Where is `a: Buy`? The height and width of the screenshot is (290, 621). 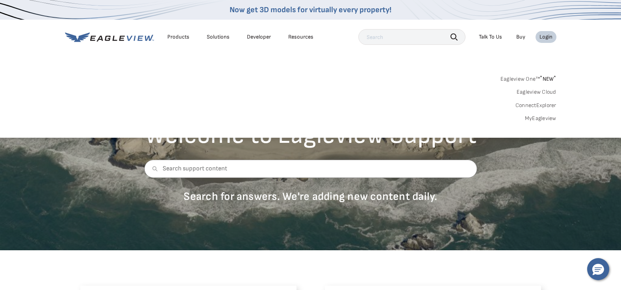
a: Buy is located at coordinates (521, 37).